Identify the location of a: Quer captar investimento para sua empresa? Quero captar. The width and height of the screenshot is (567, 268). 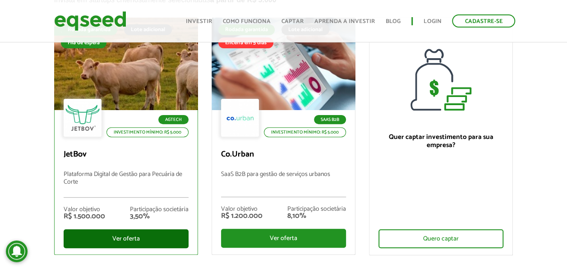
(441, 136).